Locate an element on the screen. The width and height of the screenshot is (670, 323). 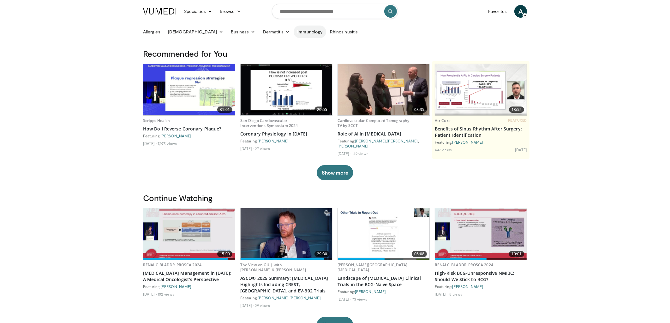
img: 982c273f-2ee1-4c72-ac31-fa6e97b745f7.png.620x360_q85_upscale.png is located at coordinates (481, 90).